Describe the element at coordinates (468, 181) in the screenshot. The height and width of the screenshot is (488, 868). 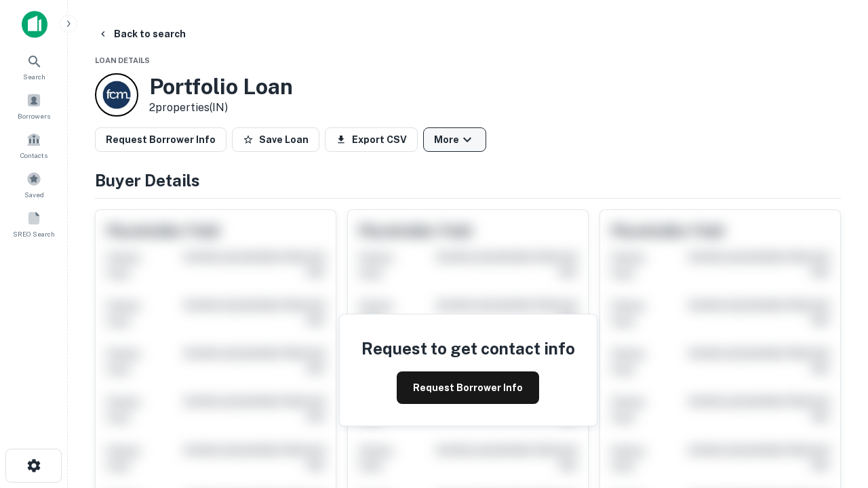
I see `h4: Buyer Details` at that location.